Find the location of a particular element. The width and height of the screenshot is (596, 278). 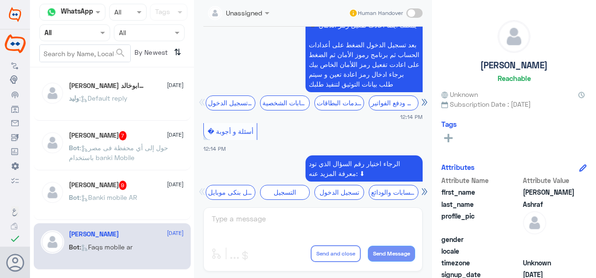

span: Ashraf is located at coordinates (556, 204).